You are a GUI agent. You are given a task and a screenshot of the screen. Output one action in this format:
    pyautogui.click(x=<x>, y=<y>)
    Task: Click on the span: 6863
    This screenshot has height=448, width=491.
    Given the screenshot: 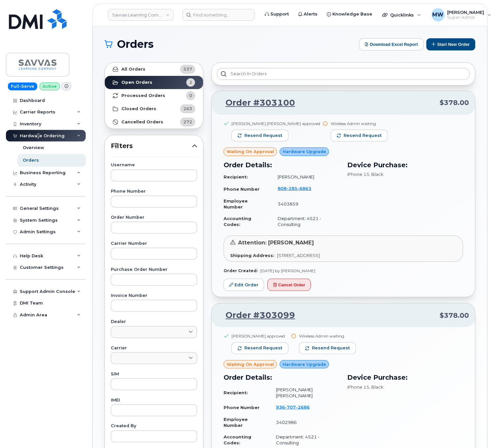 What is the action you would take?
    pyautogui.click(x=305, y=188)
    